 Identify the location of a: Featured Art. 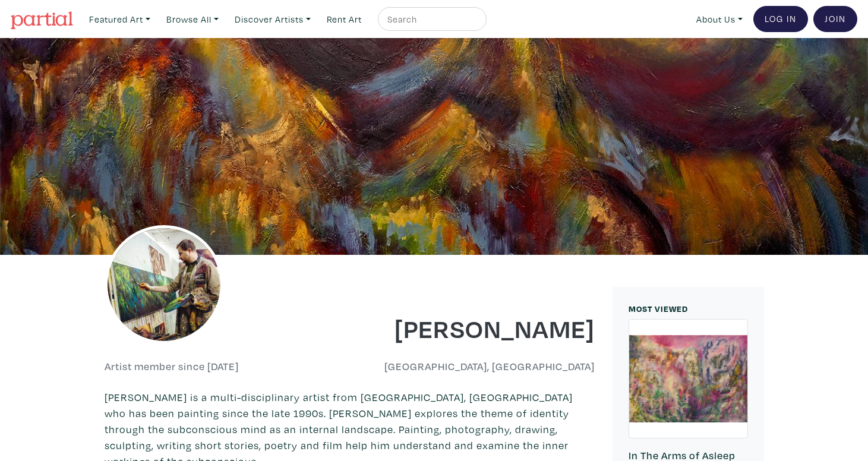
(119, 19).